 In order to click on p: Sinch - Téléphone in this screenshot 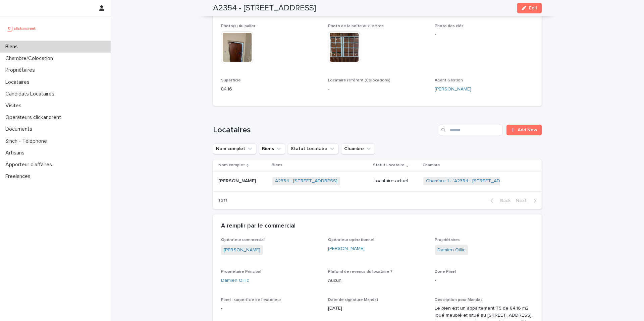, I will do `click(28, 141)`.